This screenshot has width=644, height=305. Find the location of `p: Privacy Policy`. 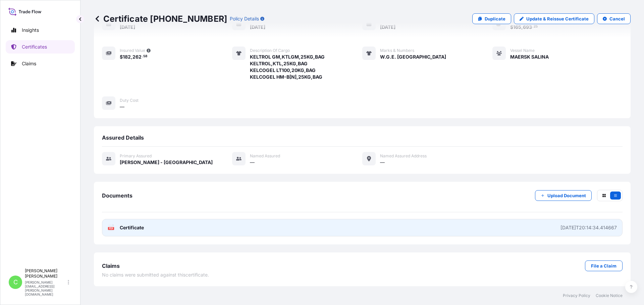

p: Privacy Policy is located at coordinates (577, 296).